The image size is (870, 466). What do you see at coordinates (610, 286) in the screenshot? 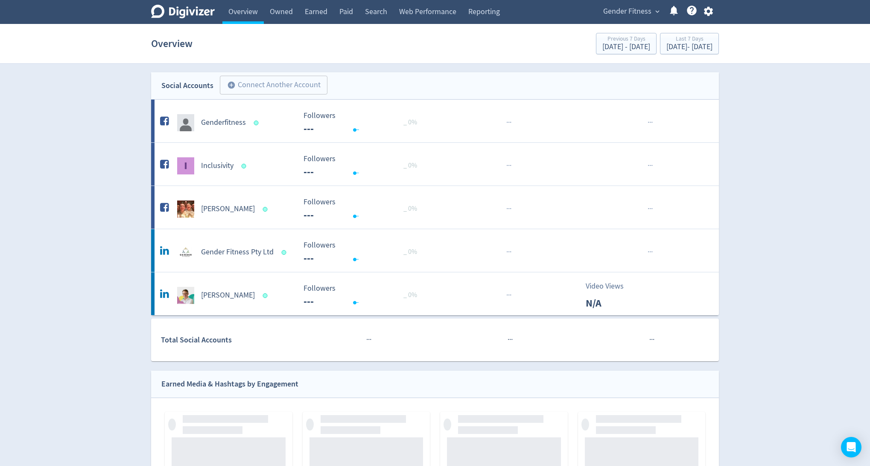
I see `p: Video Views` at bounding box center [610, 286].